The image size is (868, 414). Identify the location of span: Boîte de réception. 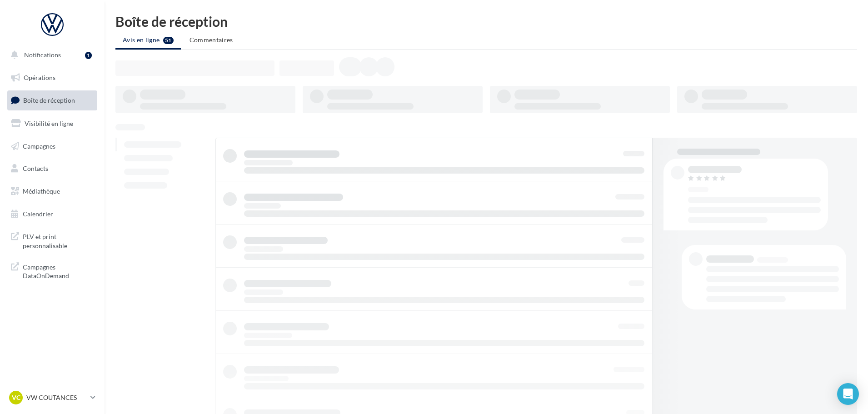
(49, 100).